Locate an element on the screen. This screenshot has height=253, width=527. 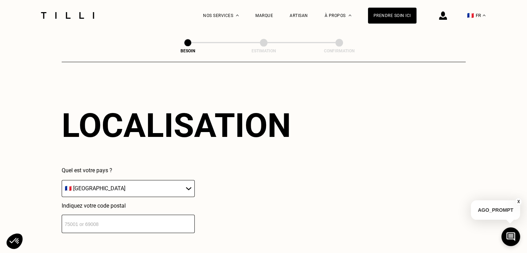
img: icône connexion is located at coordinates (443, 16).